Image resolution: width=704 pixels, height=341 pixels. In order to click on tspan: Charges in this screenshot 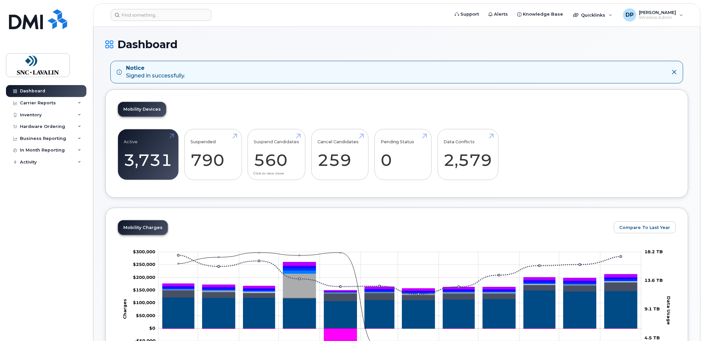, I will do `click(125, 309)`.